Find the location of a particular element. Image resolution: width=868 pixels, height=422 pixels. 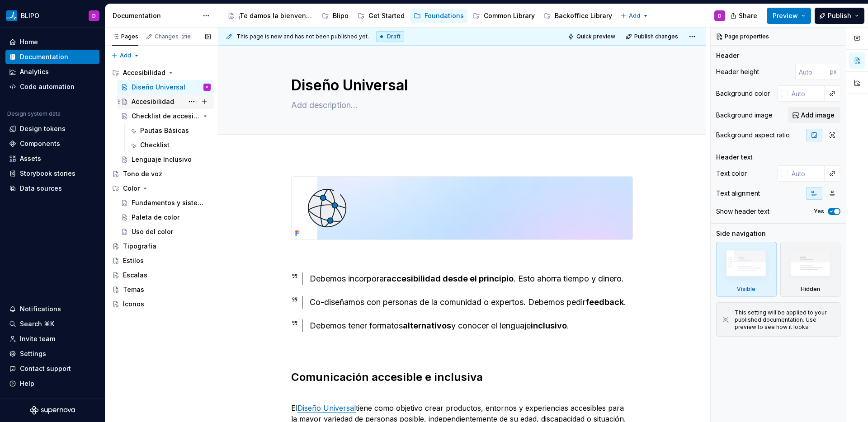

div: Pages is located at coordinates (125, 37).